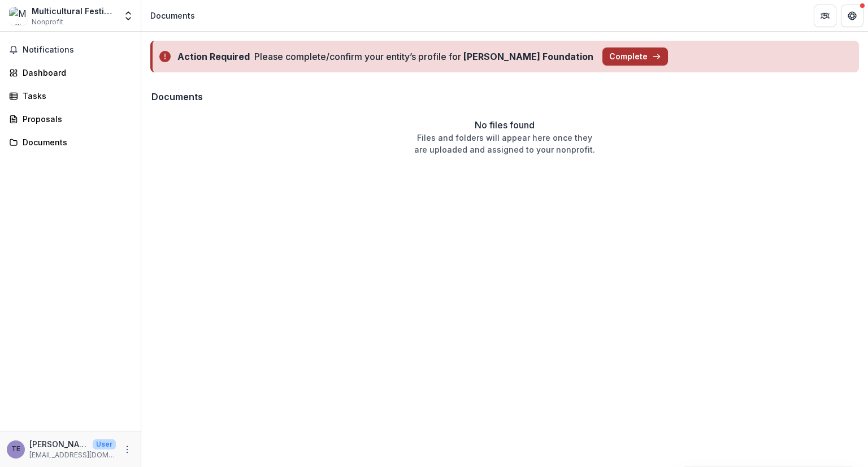 The height and width of the screenshot is (467, 868). Describe the element at coordinates (18, 16) in the screenshot. I see `img: Multicultural Festival of WV, Inc.` at that location.